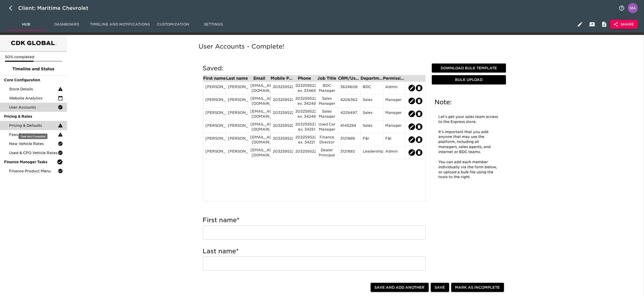 The image size is (644, 296). I want to click on span: Website Analytics, so click(33, 98).